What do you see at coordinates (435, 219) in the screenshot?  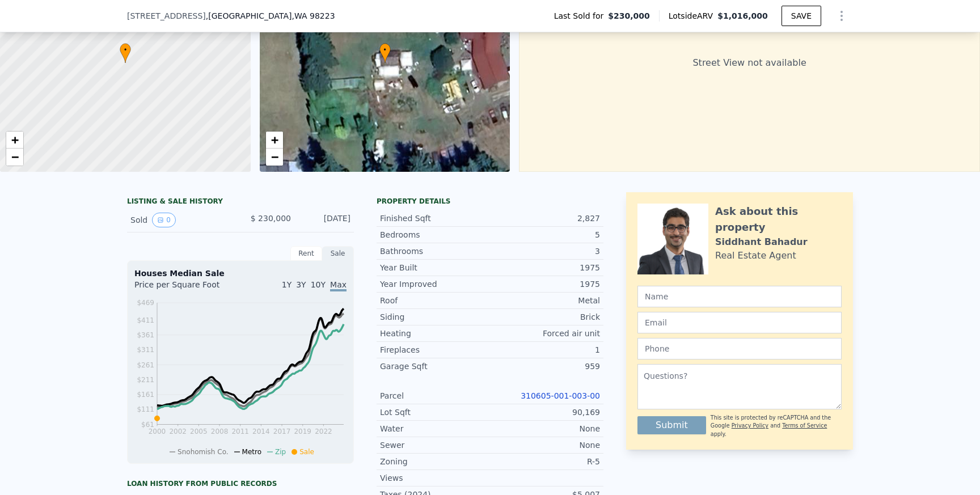 I see `div: Finished Sqft` at bounding box center [435, 219].